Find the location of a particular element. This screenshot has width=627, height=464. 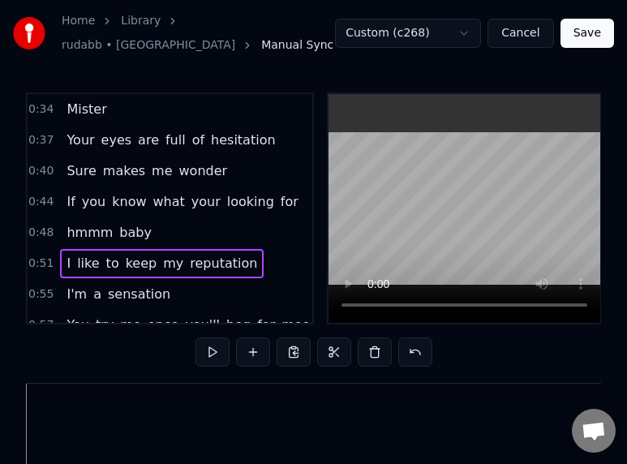

span: 0:34 is located at coordinates (41, 110).